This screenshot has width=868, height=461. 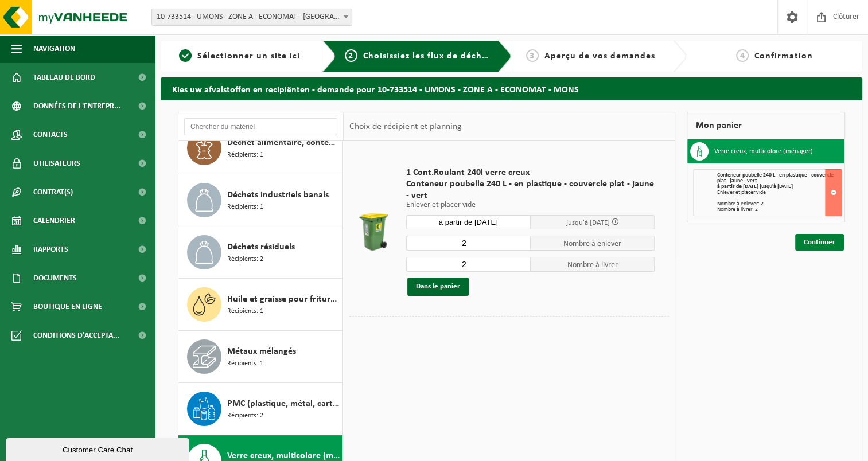 What do you see at coordinates (261, 352) in the screenshot?
I see `span: Métaux mélangés` at bounding box center [261, 352].